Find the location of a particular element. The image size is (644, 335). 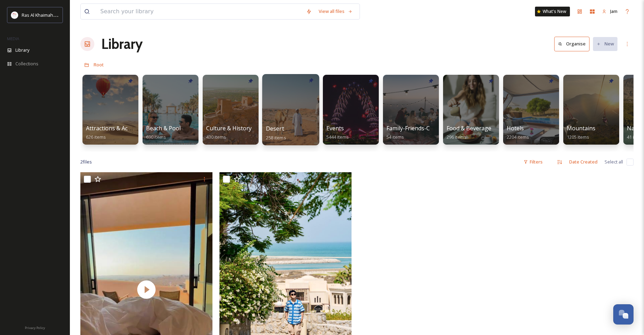

span: Desert is located at coordinates (275, 128).